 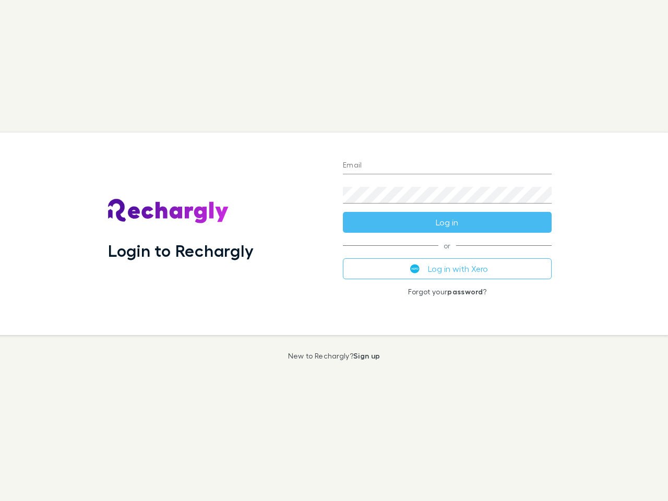 I want to click on button: Log in with Xero, so click(x=447, y=269).